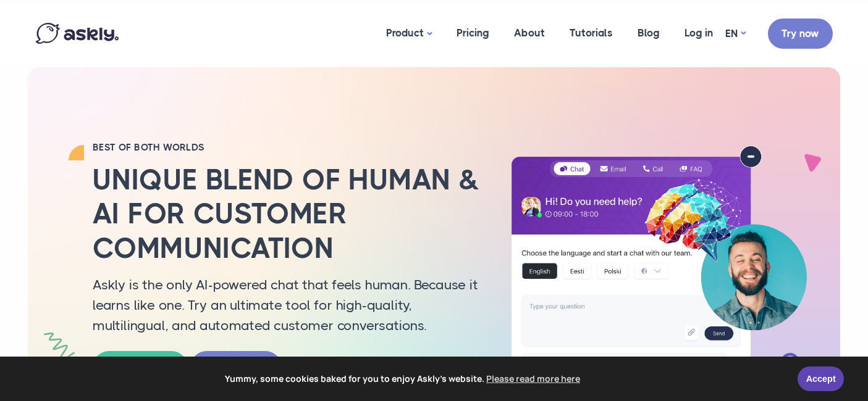 The height and width of the screenshot is (401, 868). I want to click on a: About, so click(530, 32).